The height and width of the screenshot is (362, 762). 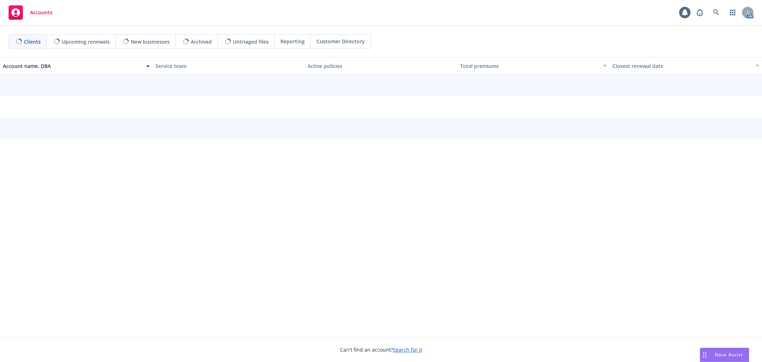 I want to click on span: Nova Assist, so click(x=729, y=354).